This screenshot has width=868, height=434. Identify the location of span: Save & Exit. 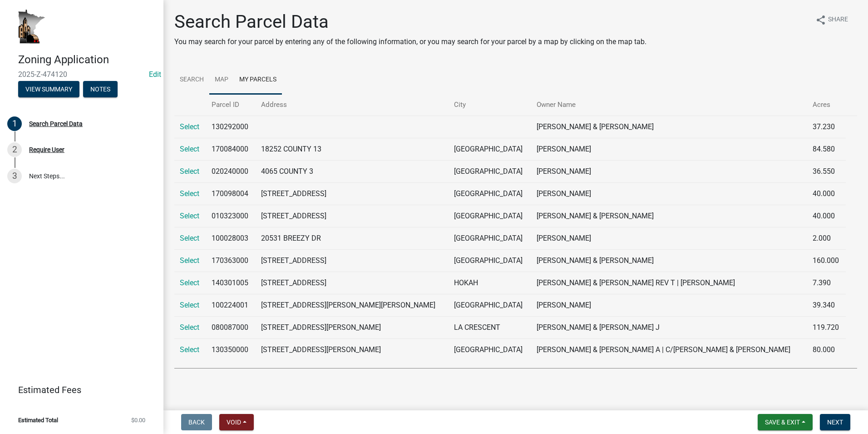
(782, 422).